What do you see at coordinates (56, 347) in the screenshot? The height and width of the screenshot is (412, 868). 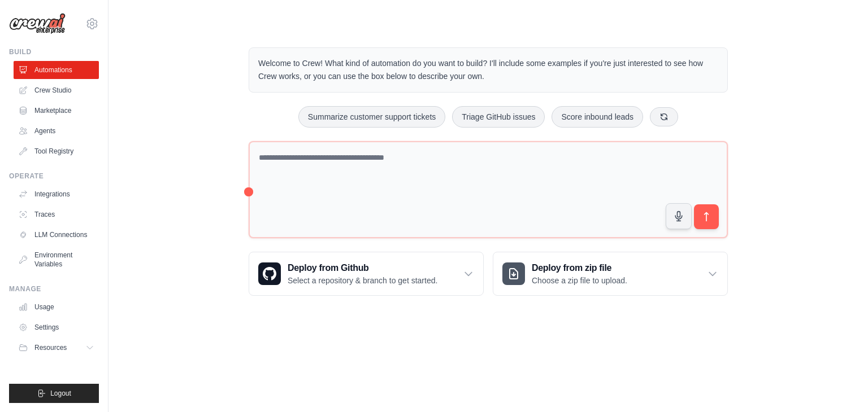 I see `button: Resources` at bounding box center [56, 347].